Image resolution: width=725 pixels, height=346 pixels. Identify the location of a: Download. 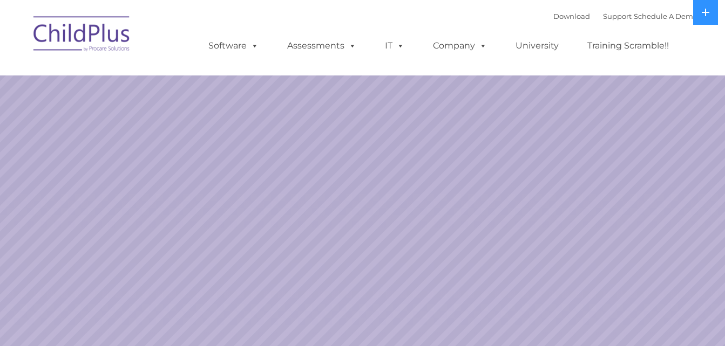
(571, 16).